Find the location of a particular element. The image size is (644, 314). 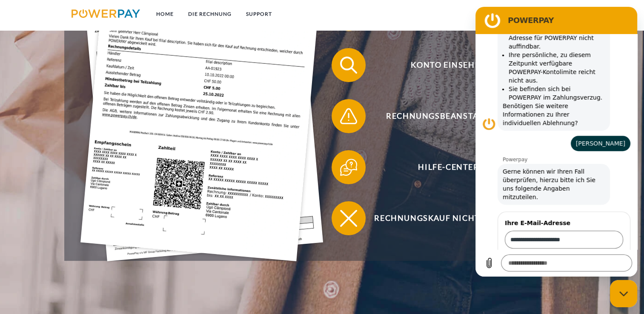

li: Sie sind mit der angegebenen Adresse für POWERPAY nicht auffindbar. is located at coordinates (81, 31).